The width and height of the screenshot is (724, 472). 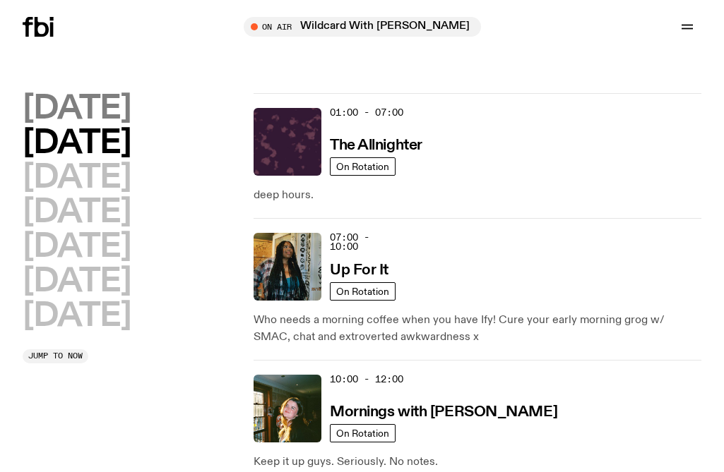 What do you see at coordinates (359, 269) in the screenshot?
I see `a: Up For It` at bounding box center [359, 269].